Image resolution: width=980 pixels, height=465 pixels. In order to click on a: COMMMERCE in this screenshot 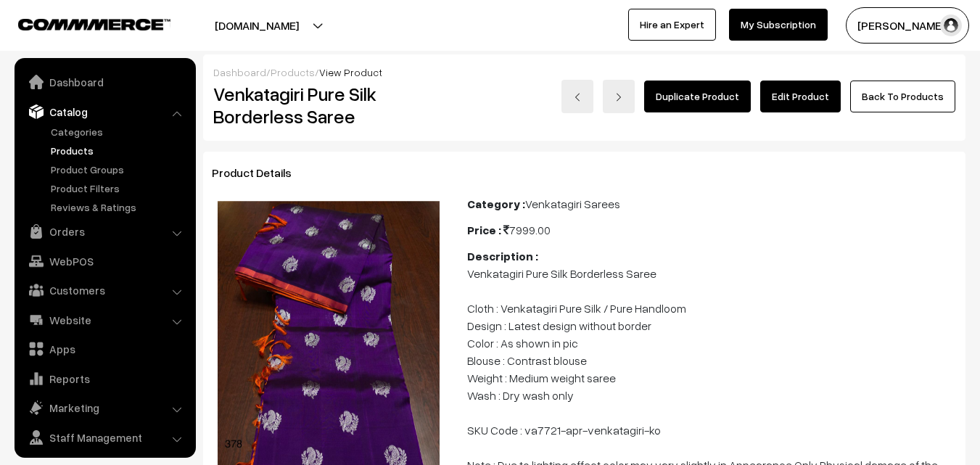, I will do `click(81, 23)`.